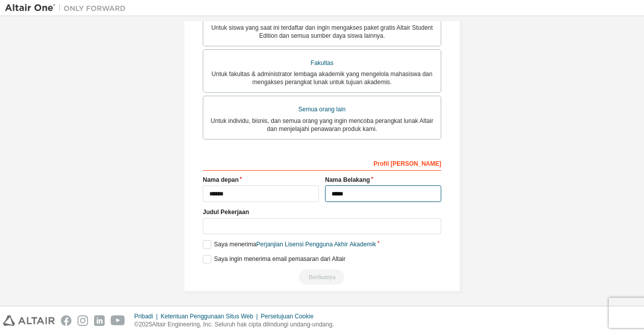  Describe the element at coordinates (279, 259) in the screenshot. I see `font: Saya ingin menerima email pemasaran dari Altair` at that location.